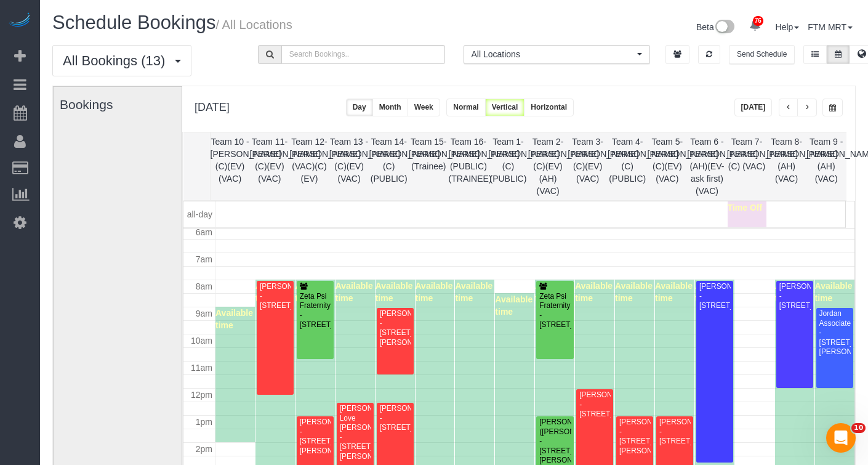 The height and width of the screenshot is (465, 868). What do you see at coordinates (762, 54) in the screenshot?
I see `button: Send Schedule` at bounding box center [762, 54].